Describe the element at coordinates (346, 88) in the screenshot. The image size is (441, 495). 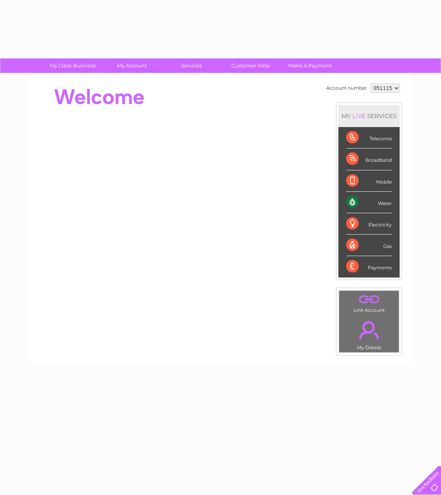
I see `td: Account number` at that location.